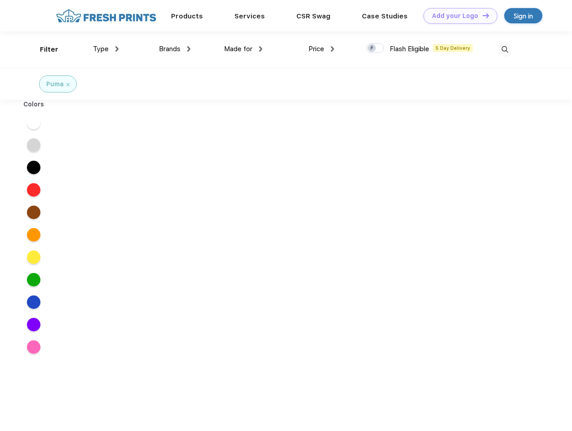  Describe the element at coordinates (523, 16) in the screenshot. I see `a: Sign in` at that location.